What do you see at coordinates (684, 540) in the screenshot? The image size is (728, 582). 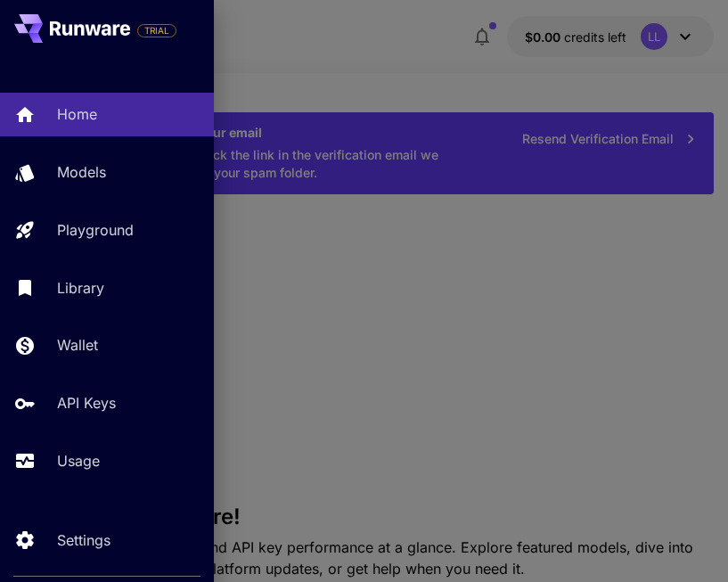 I see `div: Chat Widget` at bounding box center [684, 540].